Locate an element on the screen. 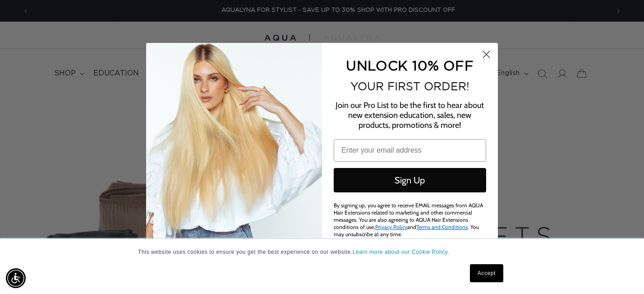 The height and width of the screenshot is (294, 644). input: Enter your email address is located at coordinates (410, 150).